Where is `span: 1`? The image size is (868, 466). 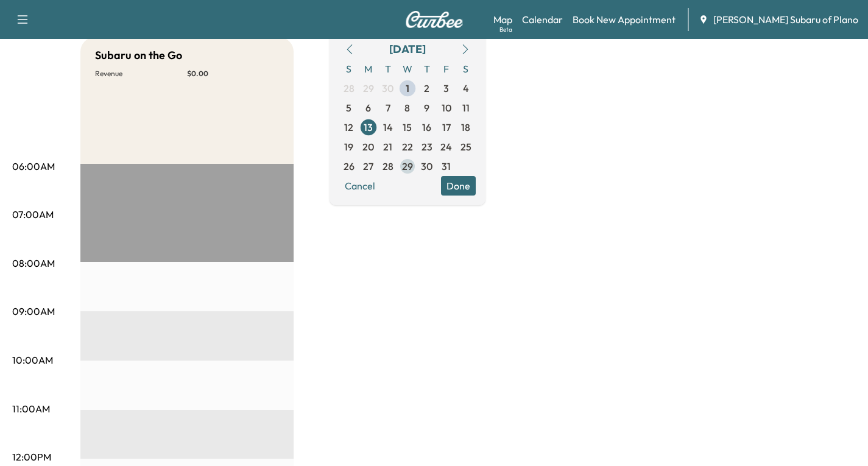
span: 1 is located at coordinates (407, 88).